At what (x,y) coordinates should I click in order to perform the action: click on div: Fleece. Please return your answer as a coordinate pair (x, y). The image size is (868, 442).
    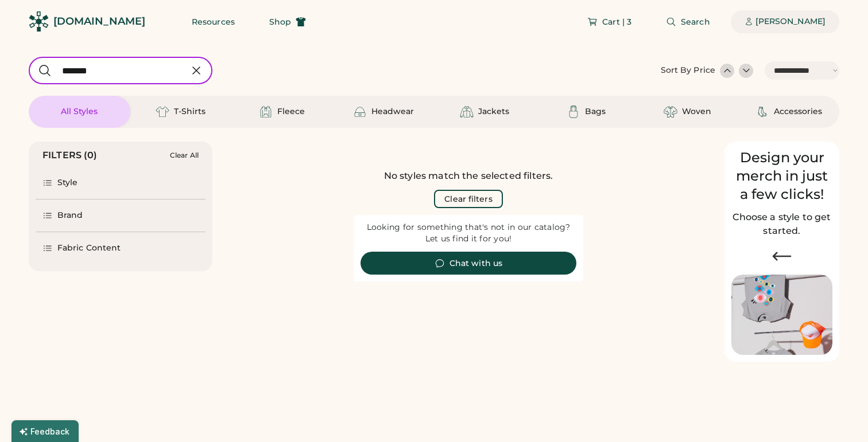
    Looking at the image, I should click on (291, 111).